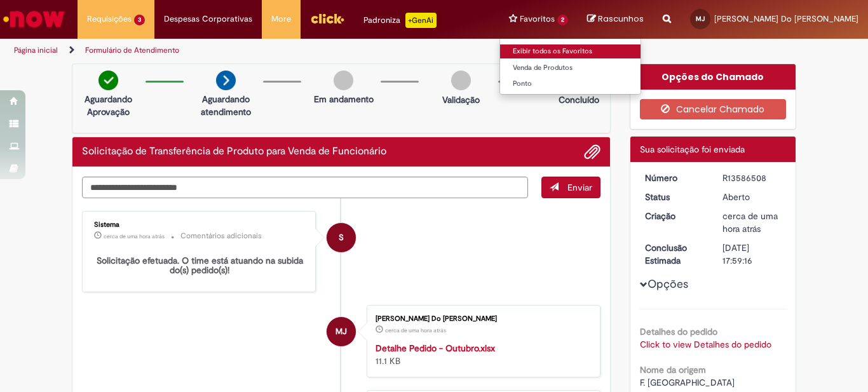  Describe the element at coordinates (706, 344) in the screenshot. I see `a: Click to view Detalhes do pedido` at that location.